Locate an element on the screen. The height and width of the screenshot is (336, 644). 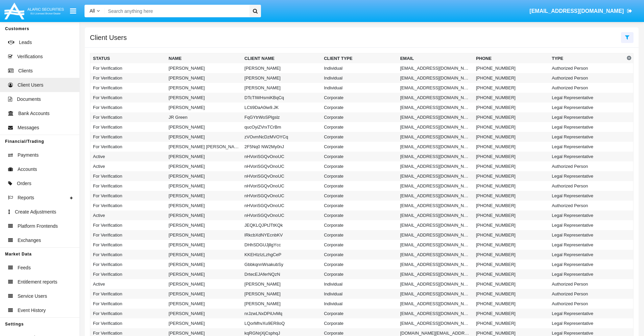
th: Client Name is located at coordinates (281, 58).